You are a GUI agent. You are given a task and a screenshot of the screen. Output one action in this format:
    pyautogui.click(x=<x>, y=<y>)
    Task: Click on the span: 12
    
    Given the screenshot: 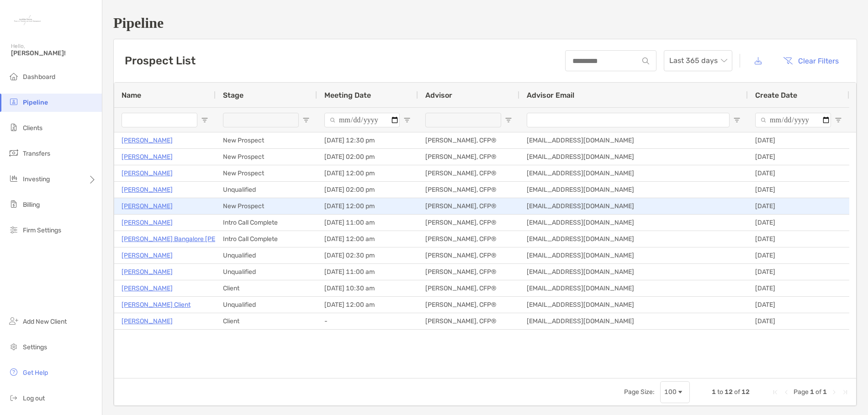 What is the action you would take?
    pyautogui.click(x=746, y=391)
    